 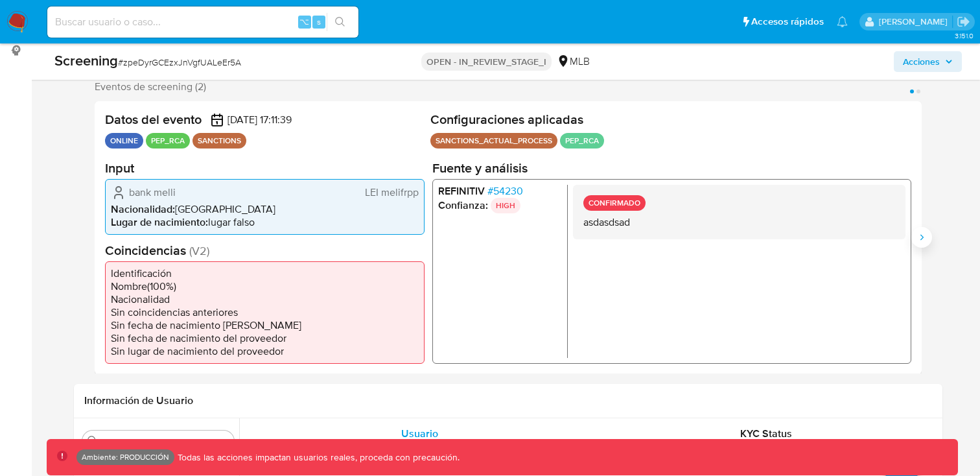 What do you see at coordinates (921, 62) in the screenshot?
I see `span: Acciones` at bounding box center [921, 62].